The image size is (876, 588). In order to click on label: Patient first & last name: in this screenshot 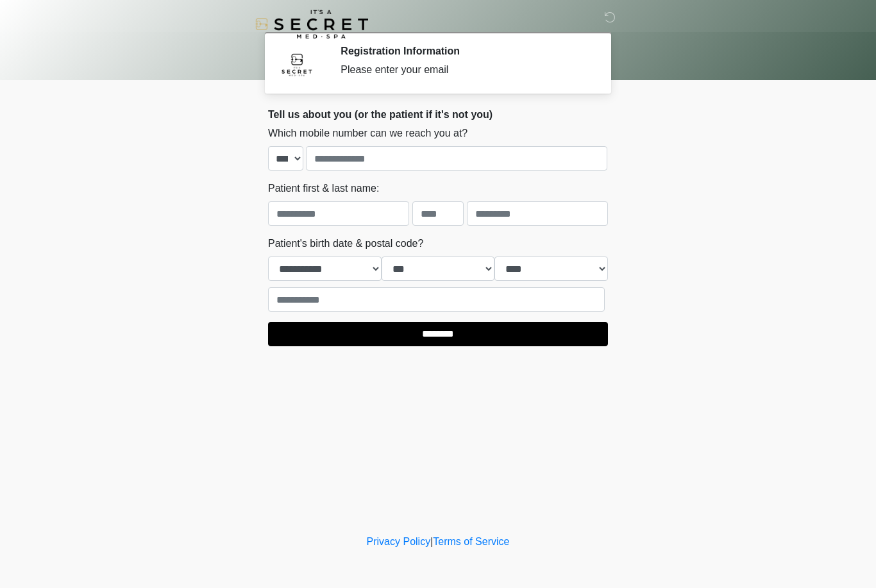, I will do `click(323, 188)`.